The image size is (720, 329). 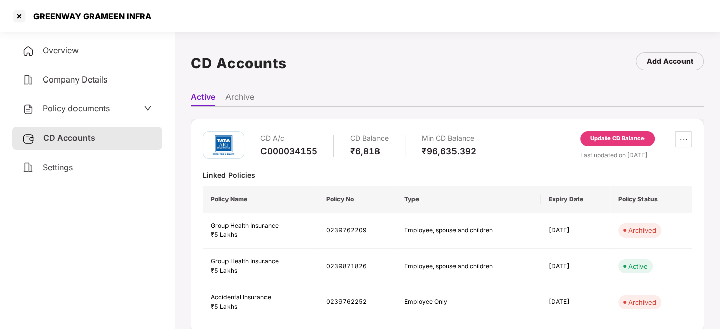 I want to click on div: Min CD Balance, so click(x=449, y=138).